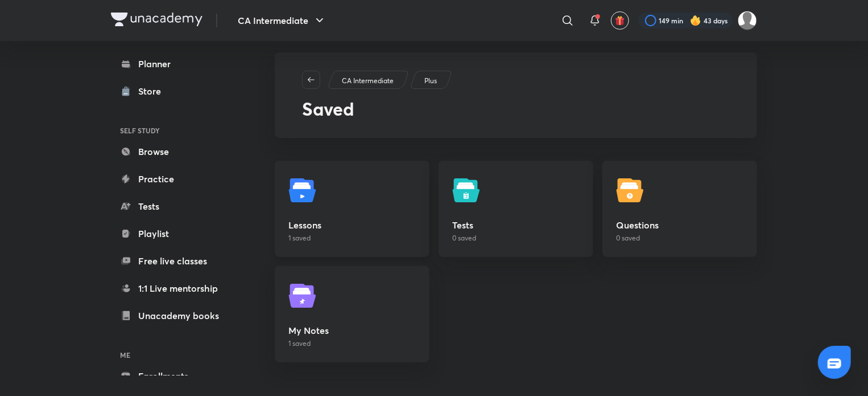  What do you see at coordinates (177, 355) in the screenshot?
I see `h6: ME` at bounding box center [177, 355].